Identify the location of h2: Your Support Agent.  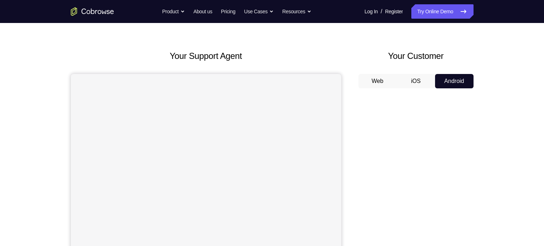
(206, 56).